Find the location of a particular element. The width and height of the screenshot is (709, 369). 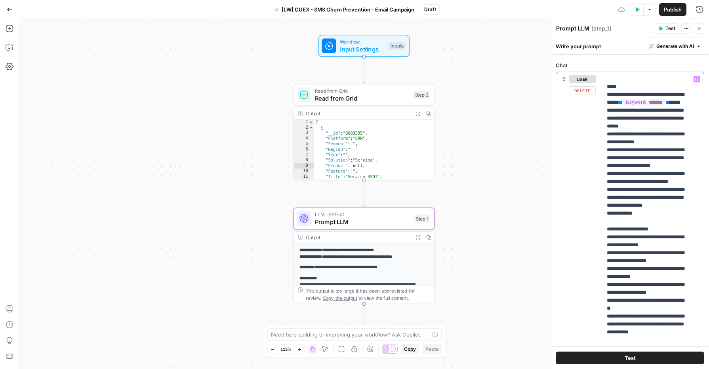

g: Edge from start to step_2 is located at coordinates (364, 70).